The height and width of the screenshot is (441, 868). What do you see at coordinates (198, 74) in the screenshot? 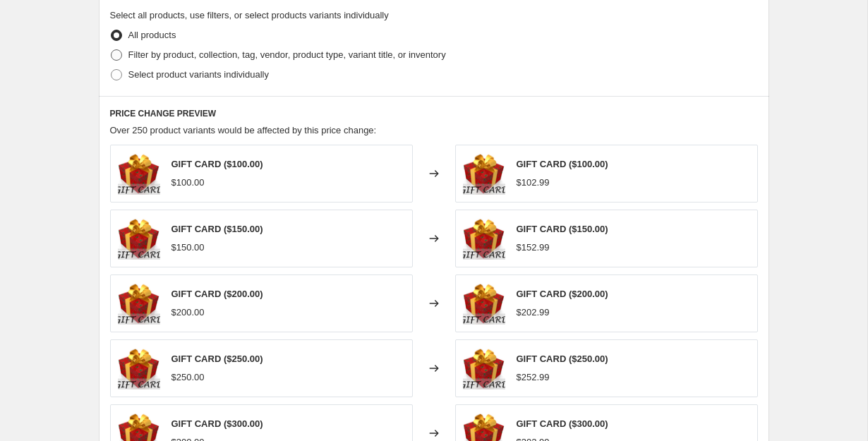
I see `span: Select product variants individually` at bounding box center [198, 74].